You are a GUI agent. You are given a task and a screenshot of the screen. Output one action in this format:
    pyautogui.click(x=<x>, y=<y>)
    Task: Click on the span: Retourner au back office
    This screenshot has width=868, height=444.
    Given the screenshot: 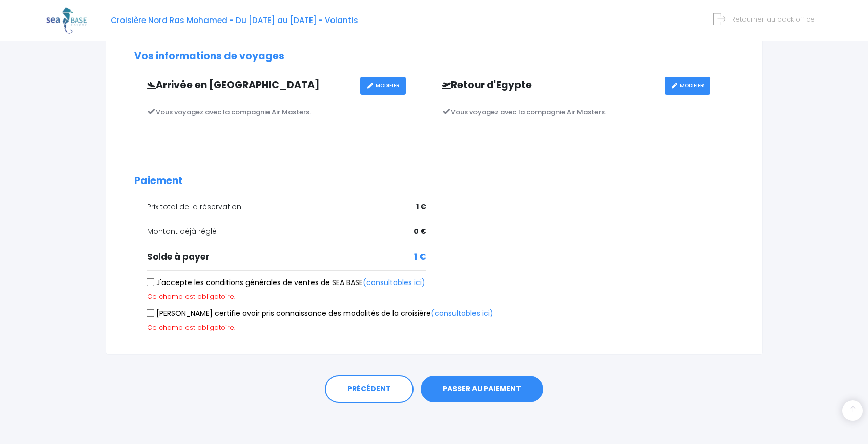 What is the action you would take?
    pyautogui.click(x=773, y=19)
    